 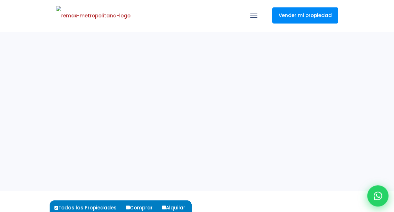 What do you see at coordinates (305, 15) in the screenshot?
I see `a: Vender mi propiedad` at bounding box center [305, 15].